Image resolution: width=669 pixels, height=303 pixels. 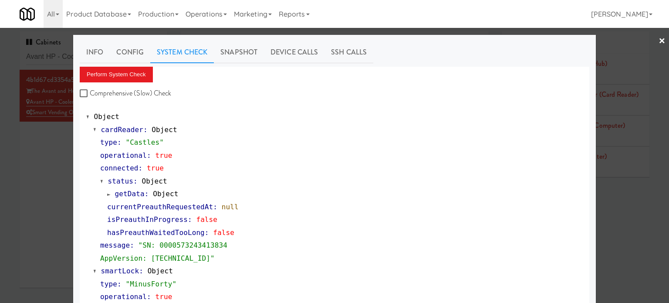 What do you see at coordinates (119, 168) in the screenshot?
I see `span: connected` at bounding box center [119, 168].